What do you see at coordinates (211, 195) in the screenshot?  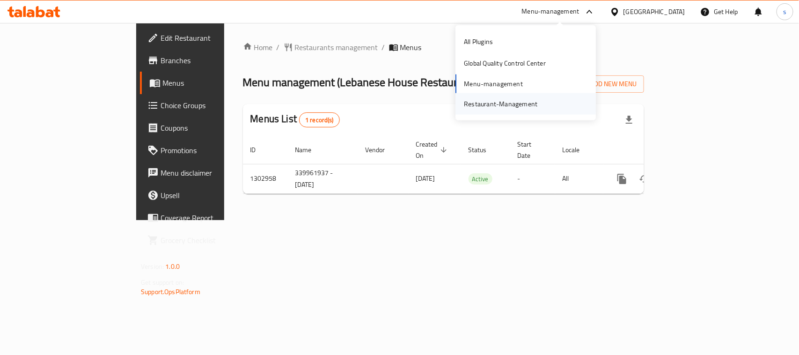 I see `span: Upsell` at bounding box center [211, 195].